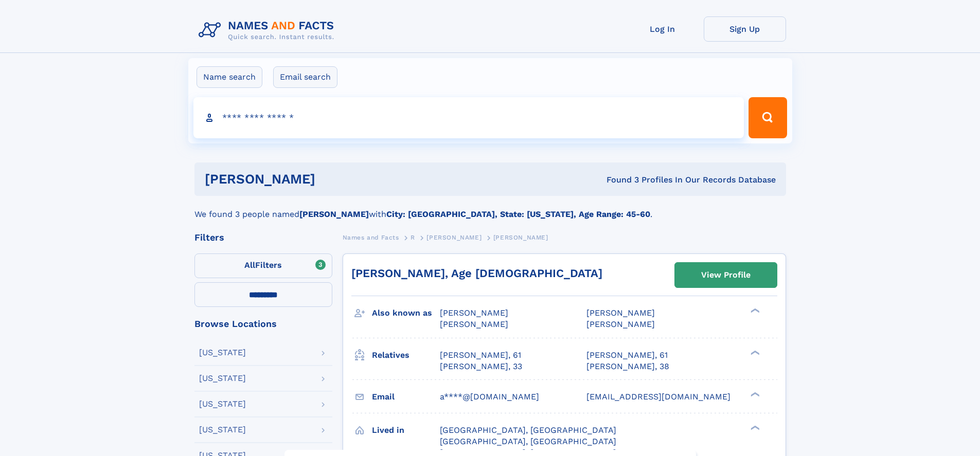 The height and width of the screenshot is (456, 980). I want to click on a: Sign Up, so click(745, 29).